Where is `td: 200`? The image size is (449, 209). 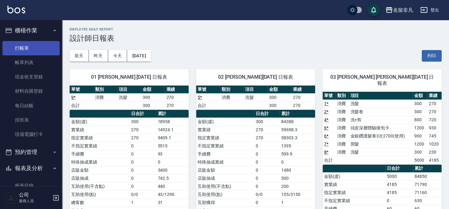 td: 200 is located at coordinates (298, 186).